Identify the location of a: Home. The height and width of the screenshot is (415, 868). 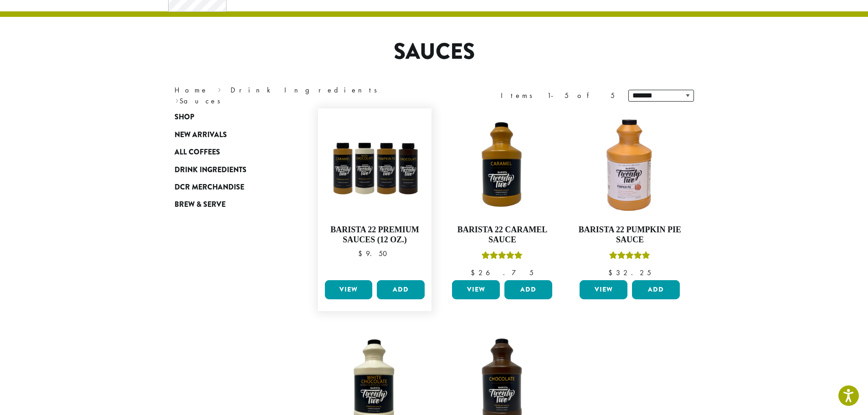
(191, 90).